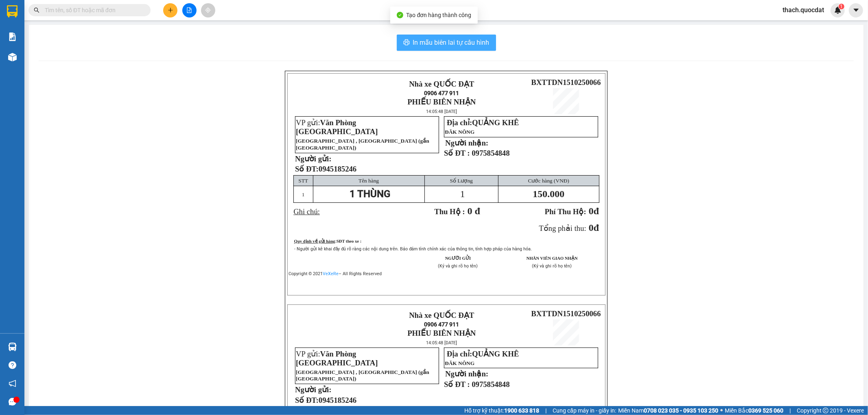 Image resolution: width=868 pixels, height=415 pixels. I want to click on span: check-circle, so click(400, 15).